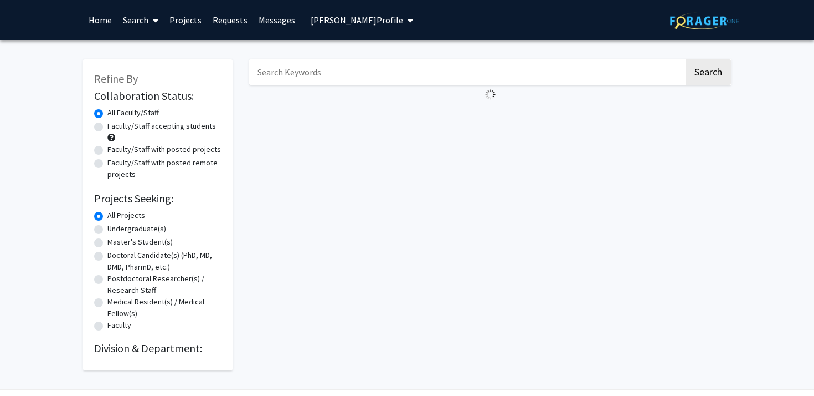 This screenshot has height=396, width=814. What do you see at coordinates (490, 94) in the screenshot?
I see `img: Loading` at bounding box center [490, 94].